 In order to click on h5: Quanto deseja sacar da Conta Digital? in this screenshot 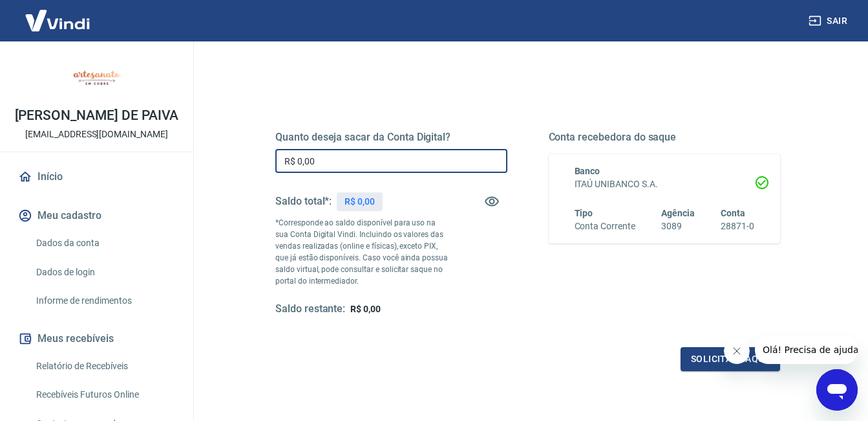, I will do `click(391, 137)`.